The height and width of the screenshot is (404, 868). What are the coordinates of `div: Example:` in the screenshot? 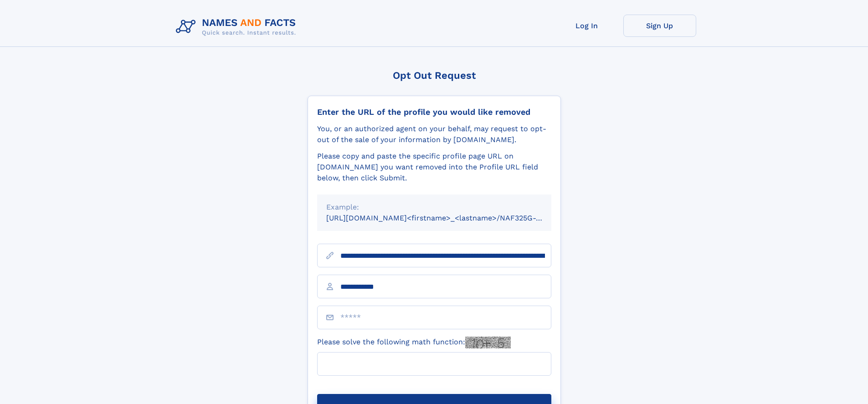 It's located at (434, 207).